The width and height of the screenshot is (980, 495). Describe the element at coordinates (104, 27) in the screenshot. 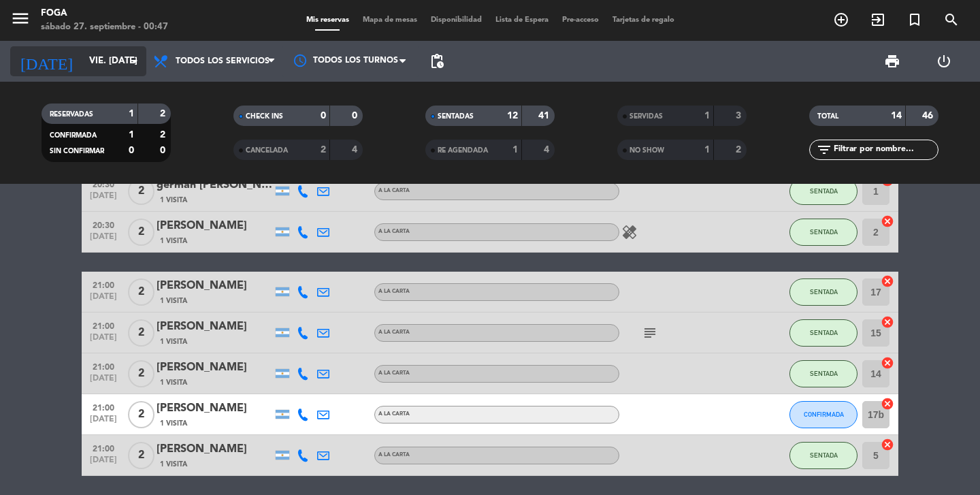

I see `div: sábado 27. septiembre - 00:47` at that location.